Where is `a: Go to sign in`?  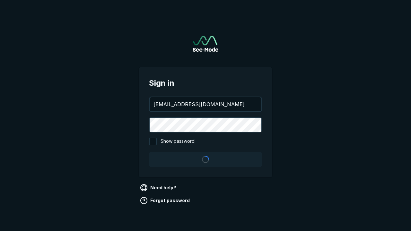
a: Go to sign in is located at coordinates (205, 44).